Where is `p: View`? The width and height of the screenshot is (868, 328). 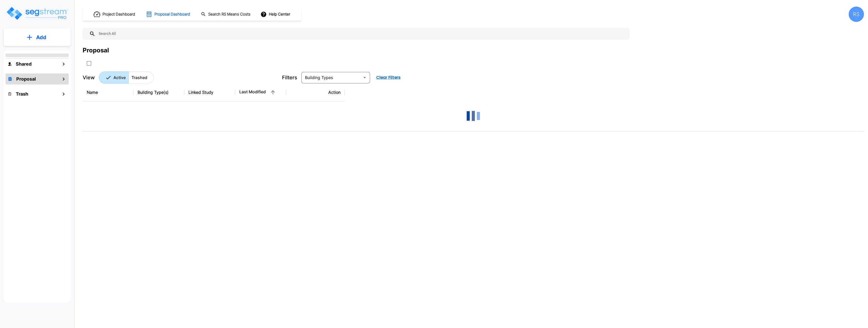 p: View is located at coordinates (89, 77).